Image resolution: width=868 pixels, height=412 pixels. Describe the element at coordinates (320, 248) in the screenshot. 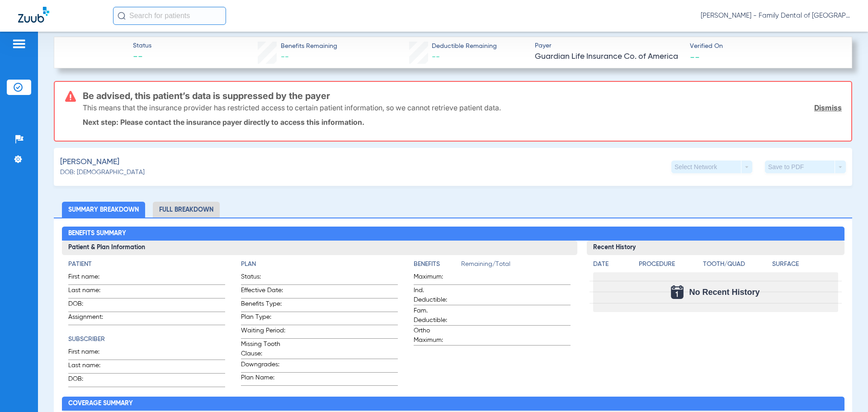

I see `h3: Patient & Plan Information` at that location.